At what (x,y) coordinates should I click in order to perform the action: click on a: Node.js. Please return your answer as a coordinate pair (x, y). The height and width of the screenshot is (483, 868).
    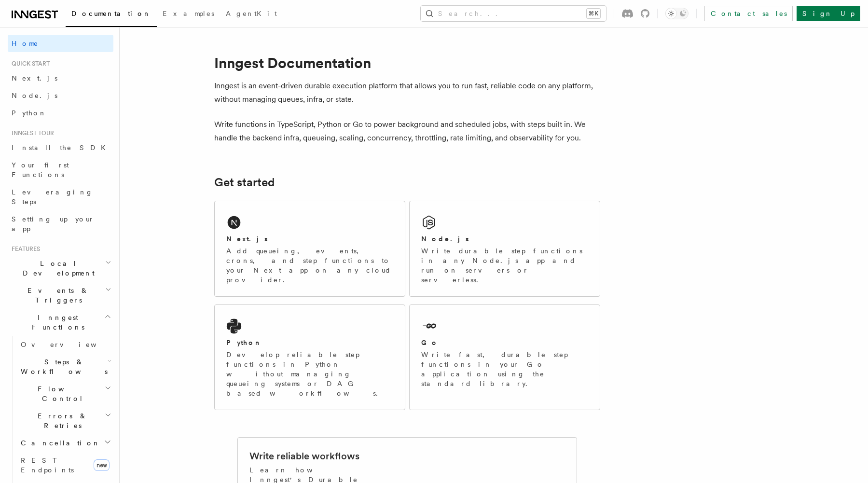
    Looking at the image, I should click on (60, 95).